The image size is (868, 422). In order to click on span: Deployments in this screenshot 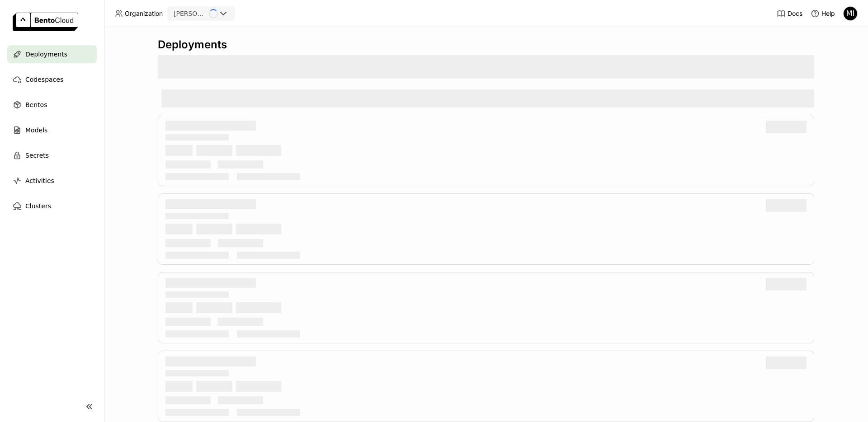, I will do `click(46, 54)`.